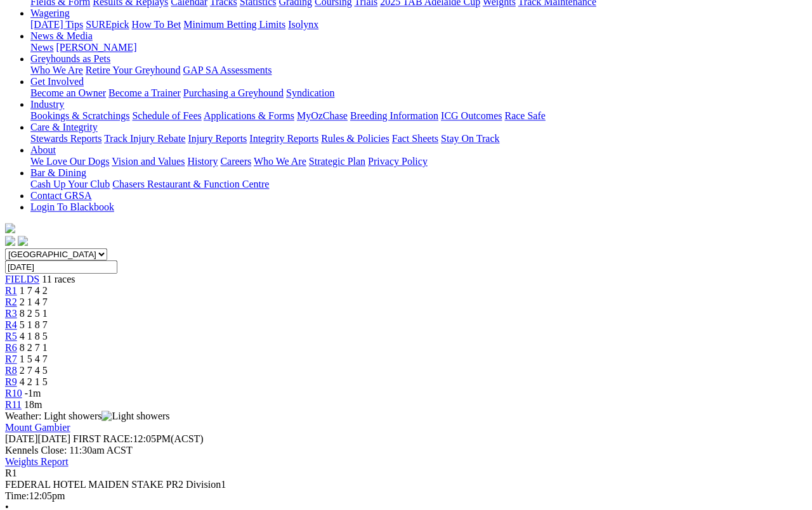  I want to click on a: R11, so click(14, 405).